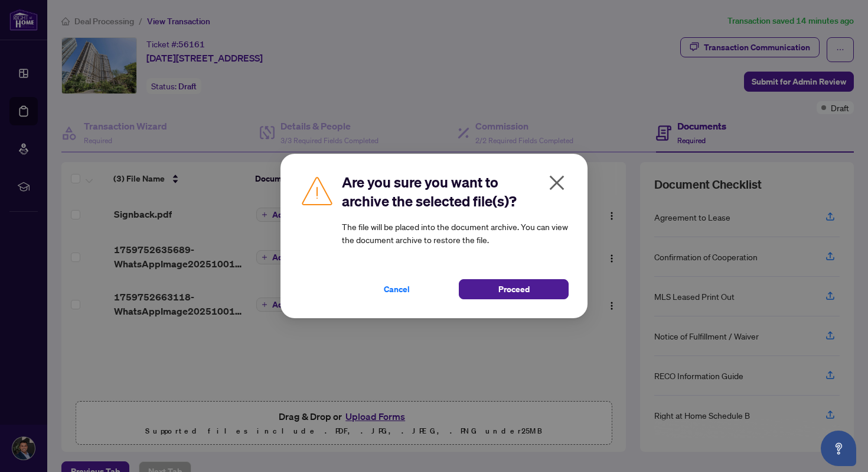 The width and height of the screenshot is (868, 472). I want to click on button: Cancel, so click(397, 289).